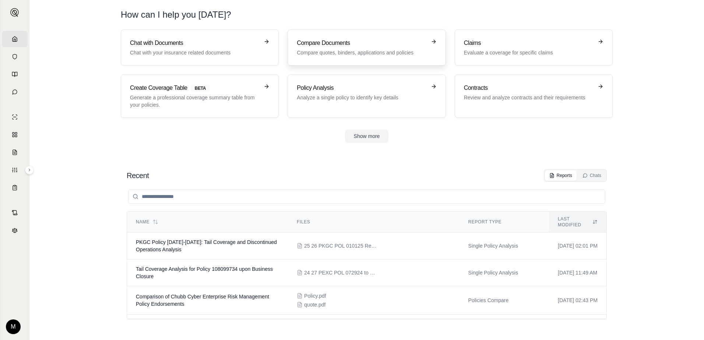  I want to click on span: Policy.pdf, so click(315, 296).